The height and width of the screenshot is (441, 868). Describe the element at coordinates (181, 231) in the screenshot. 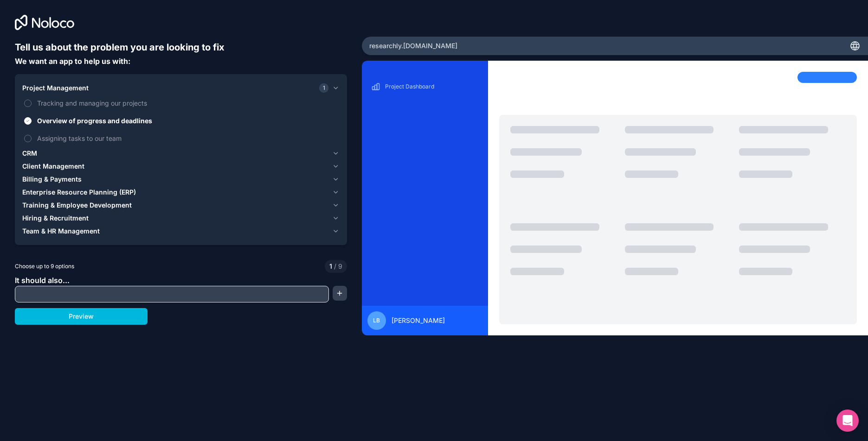

I see `button: Team & HR Management` at that location.